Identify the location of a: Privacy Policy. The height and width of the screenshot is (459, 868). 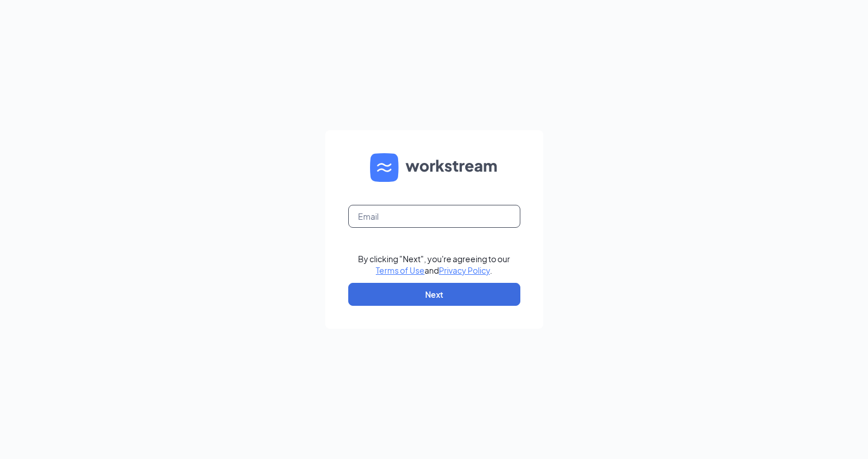
(464, 270).